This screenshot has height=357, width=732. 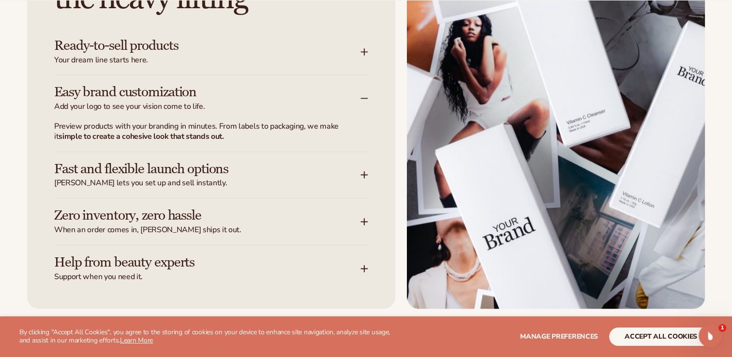 I want to click on p: Preview products with your branding in minutes. From labels to packaging, we make it, so click(x=205, y=132).